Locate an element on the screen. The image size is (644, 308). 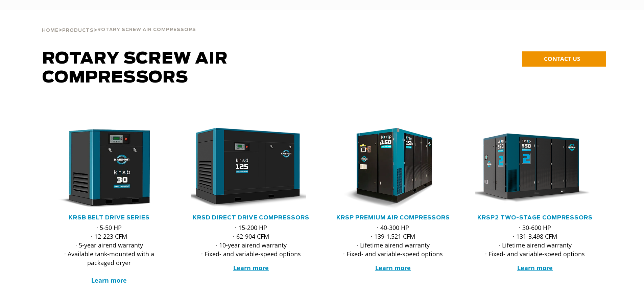
div: krsp350 is located at coordinates (535, 168).